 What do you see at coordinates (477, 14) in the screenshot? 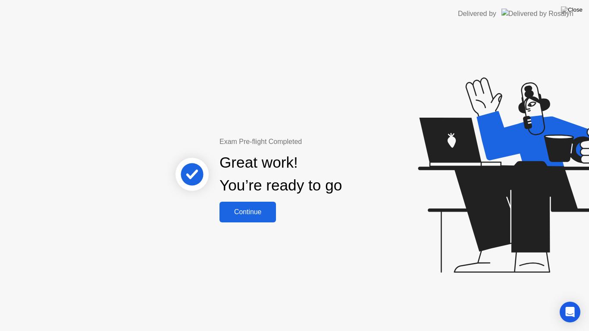
I see `div: Delivered by` at bounding box center [477, 14].